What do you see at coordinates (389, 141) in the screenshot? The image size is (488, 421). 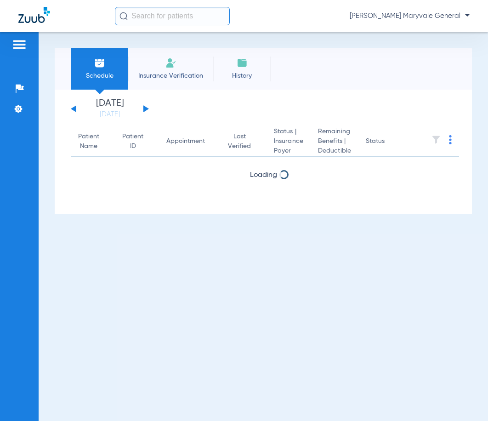 I see `th: Status` at bounding box center [389, 141].